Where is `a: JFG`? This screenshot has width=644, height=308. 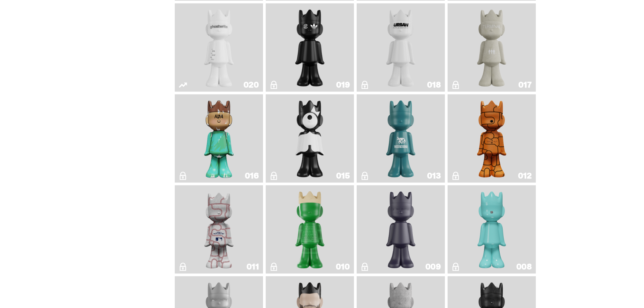 a: JFG is located at coordinates (310, 229).